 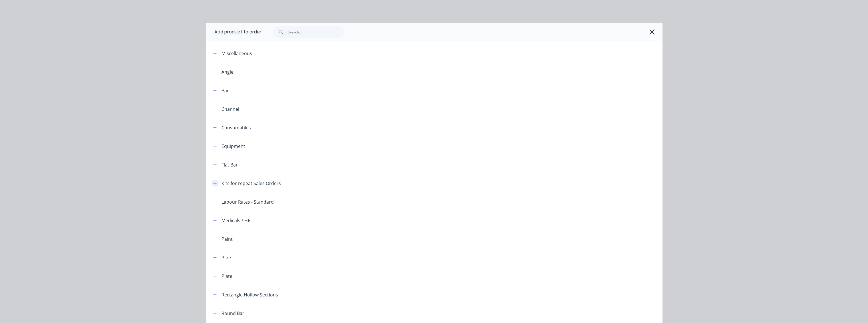 I want to click on div: Paint, so click(x=227, y=239).